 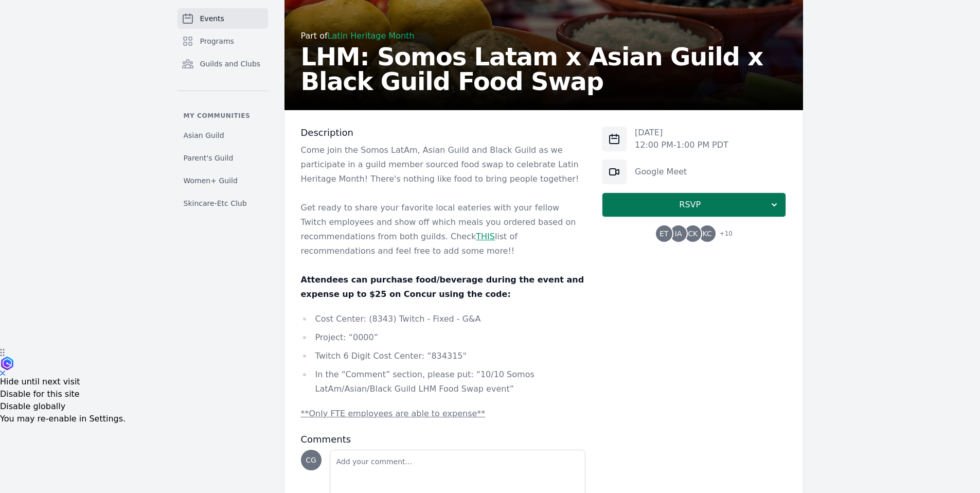 I want to click on p: My communities, so click(x=223, y=116).